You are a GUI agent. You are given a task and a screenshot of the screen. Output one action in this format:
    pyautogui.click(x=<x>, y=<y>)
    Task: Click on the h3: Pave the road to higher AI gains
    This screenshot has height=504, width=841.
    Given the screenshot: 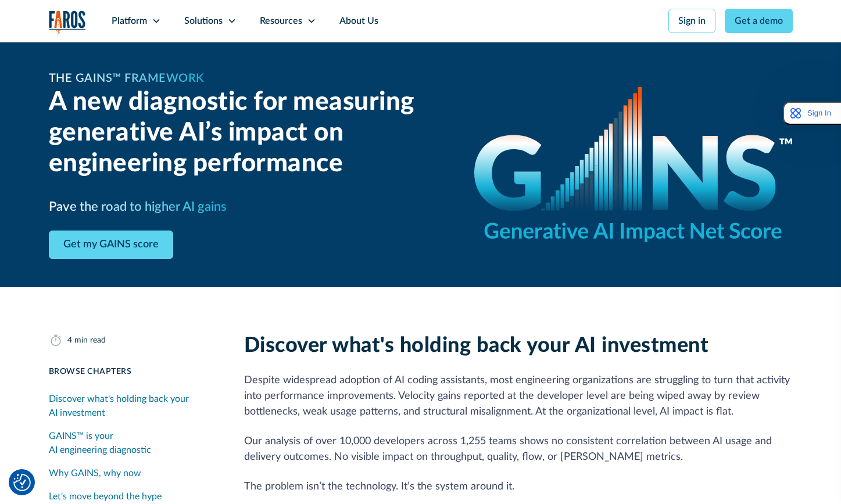 What is the action you would take?
    pyautogui.click(x=138, y=206)
    